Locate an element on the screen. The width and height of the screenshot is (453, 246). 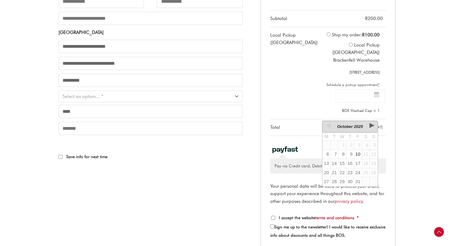
span: Sunday is located at coordinates (373, 136).